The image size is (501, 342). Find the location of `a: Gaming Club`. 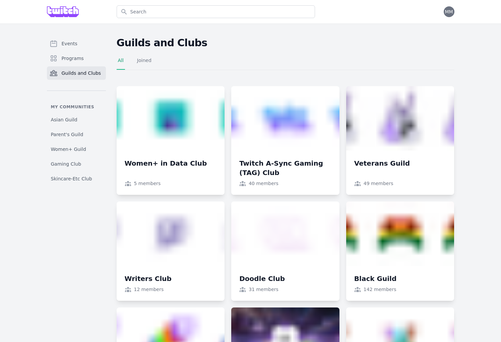

a: Gaming Club is located at coordinates (76, 164).